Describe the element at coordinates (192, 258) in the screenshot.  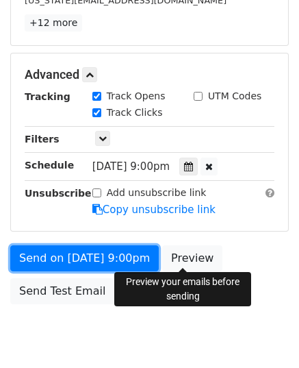
I see `a: Preview` at that location.